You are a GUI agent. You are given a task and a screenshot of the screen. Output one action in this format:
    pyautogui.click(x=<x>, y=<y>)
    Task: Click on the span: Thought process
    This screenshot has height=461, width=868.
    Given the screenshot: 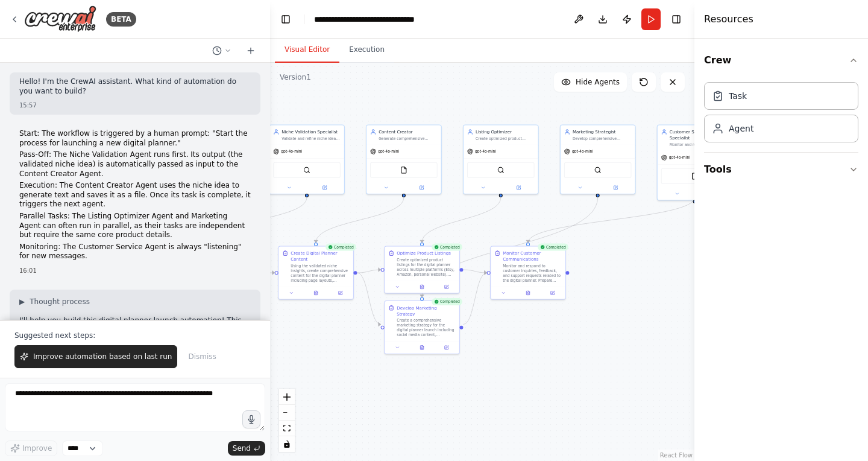 What is the action you would take?
    pyautogui.click(x=59, y=301)
    